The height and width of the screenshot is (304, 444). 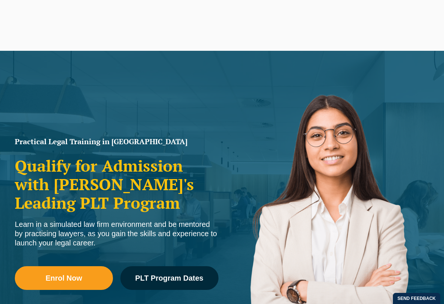 What do you see at coordinates (117, 233) in the screenshot?
I see `div: Learn in a simulated law firm environment and be mentored by practising lawyers, as you gain the ...` at bounding box center [117, 233].